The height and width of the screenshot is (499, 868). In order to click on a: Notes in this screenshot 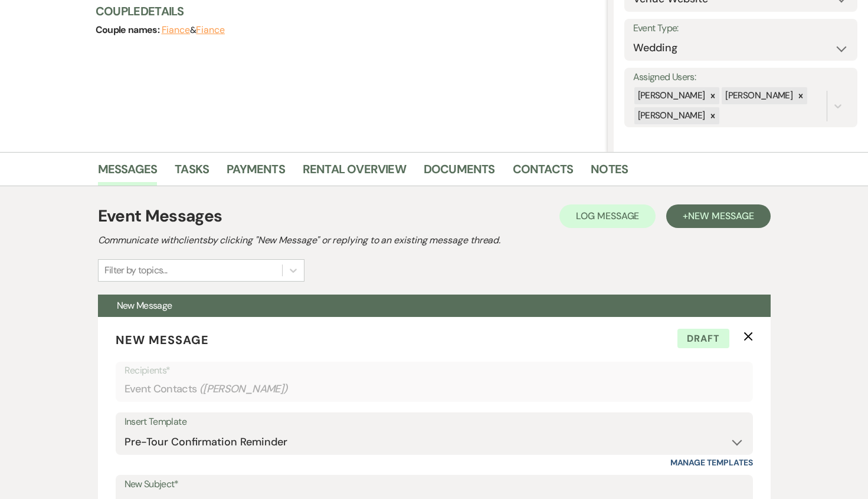, I will do `click(609, 173)`.